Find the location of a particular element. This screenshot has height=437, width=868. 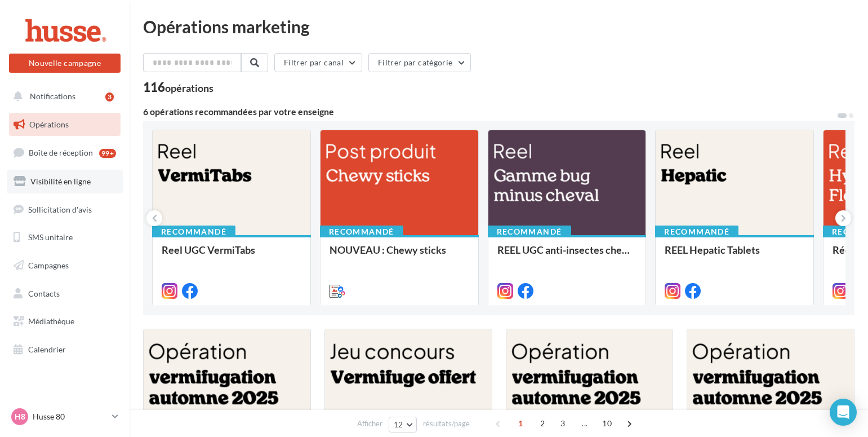

span: 10 is located at coordinates (607, 423).